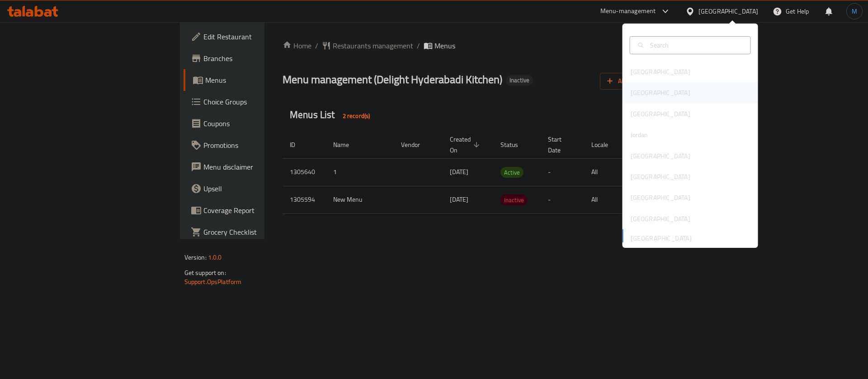 This screenshot has height=379, width=868. What do you see at coordinates (368, 46) in the screenshot?
I see `a: Restaurants management` at bounding box center [368, 46].